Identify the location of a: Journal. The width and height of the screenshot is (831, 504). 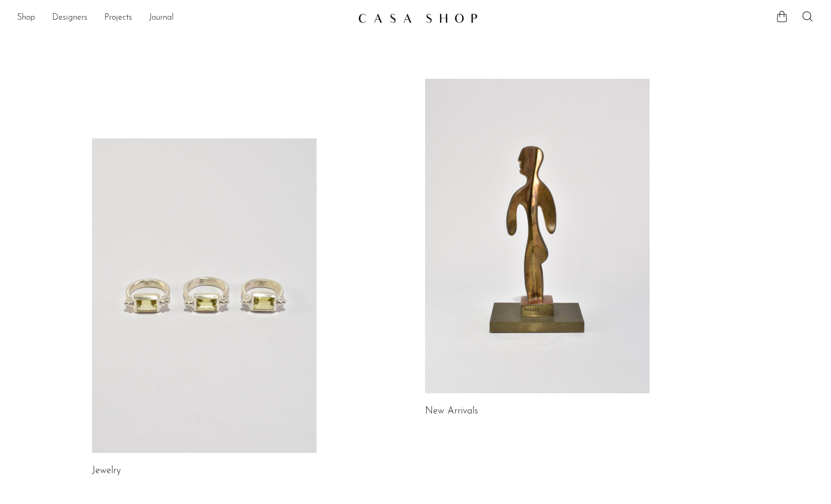
(161, 18).